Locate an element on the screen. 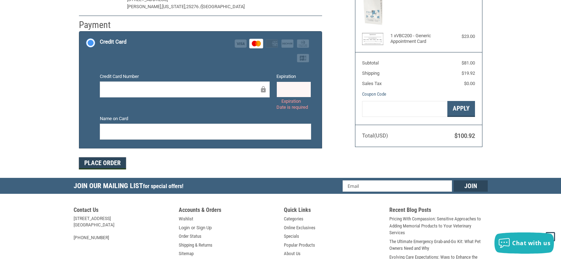  label: Credit Card Number is located at coordinates (185, 76).